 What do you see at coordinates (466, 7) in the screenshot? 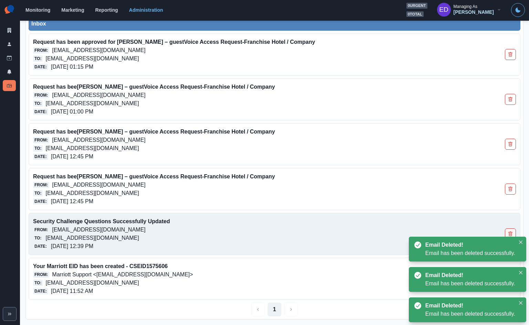
I see `div: Managing As` at bounding box center [466, 7].